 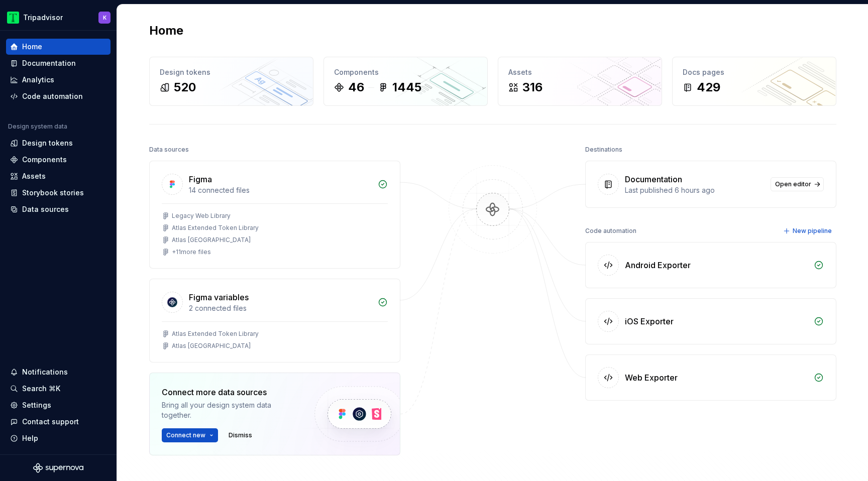 What do you see at coordinates (200, 179) in the screenshot?
I see `div: Figma` at bounding box center [200, 179].